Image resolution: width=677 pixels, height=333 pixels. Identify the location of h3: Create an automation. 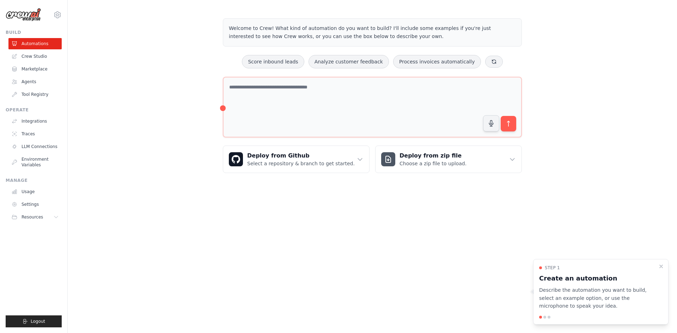
(597, 279).